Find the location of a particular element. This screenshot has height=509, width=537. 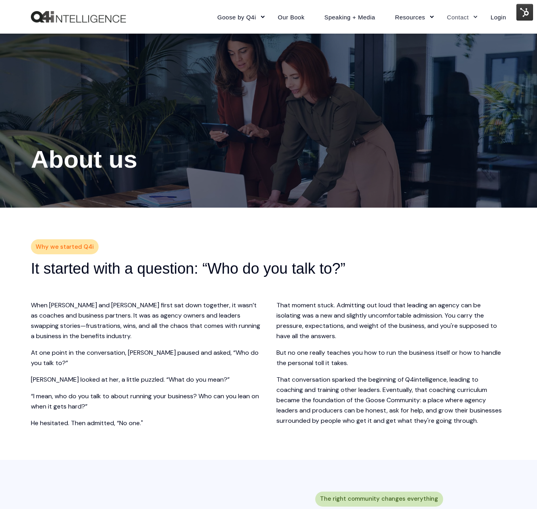

img: HubSpot Tools Menu Toggle is located at coordinates (524, 12).